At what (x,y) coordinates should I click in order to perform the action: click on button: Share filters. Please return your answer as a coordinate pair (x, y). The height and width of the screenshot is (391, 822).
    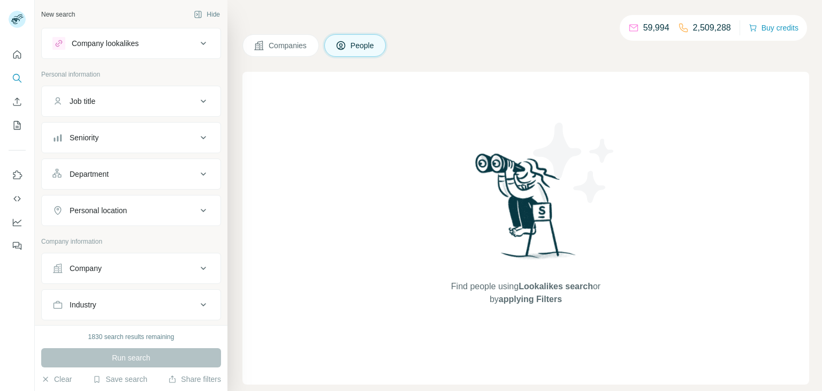
    Looking at the image, I should click on (194, 379).